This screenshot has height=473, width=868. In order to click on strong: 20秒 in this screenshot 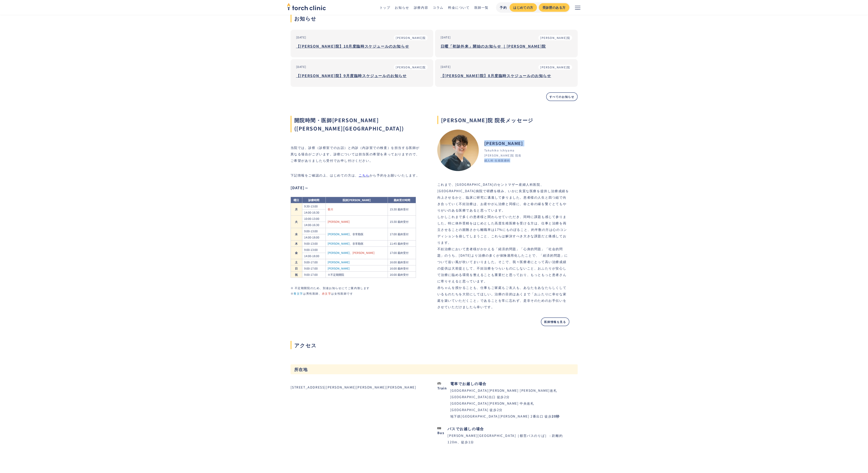, I will do `click(556, 416)`.